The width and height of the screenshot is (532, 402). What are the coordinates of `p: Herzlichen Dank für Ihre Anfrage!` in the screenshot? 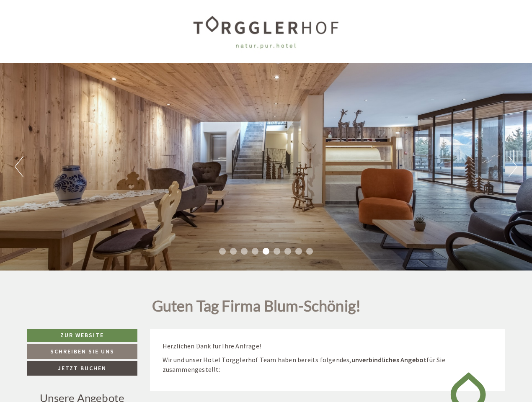 It's located at (328, 346).